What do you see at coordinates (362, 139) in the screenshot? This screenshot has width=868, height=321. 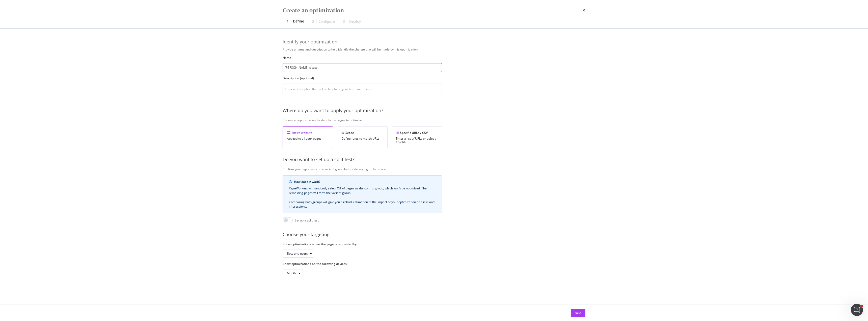 I see `div: Define rules to match URLs` at bounding box center [362, 139].